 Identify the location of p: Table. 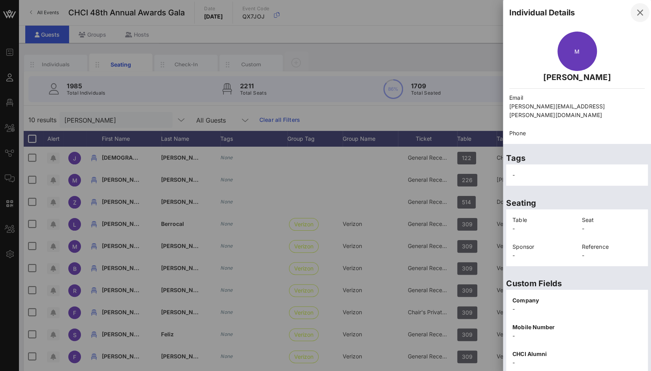
(542, 220).